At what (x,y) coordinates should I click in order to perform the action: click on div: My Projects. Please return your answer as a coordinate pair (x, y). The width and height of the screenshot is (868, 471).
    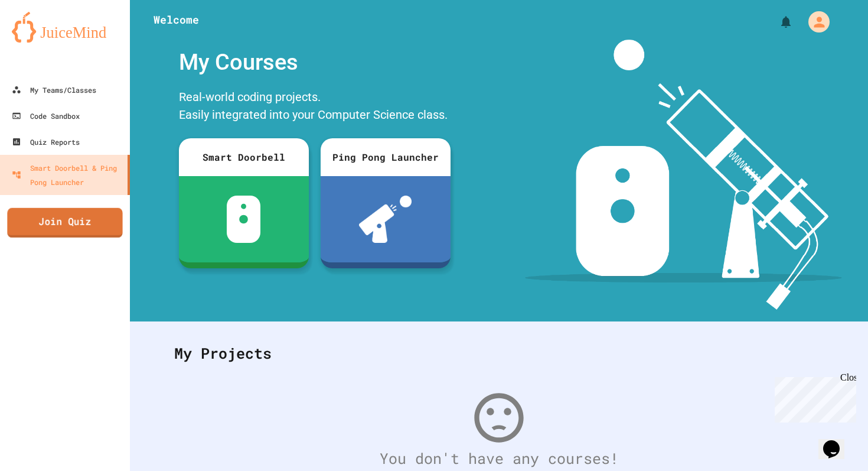
    Looking at the image, I should click on (499, 353).